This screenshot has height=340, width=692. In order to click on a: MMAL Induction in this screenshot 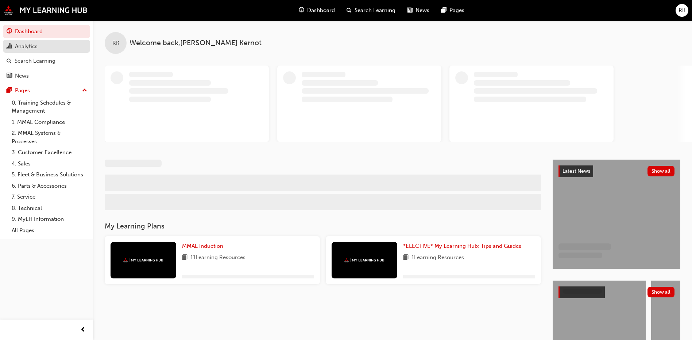, I will do `click(204, 246)`.